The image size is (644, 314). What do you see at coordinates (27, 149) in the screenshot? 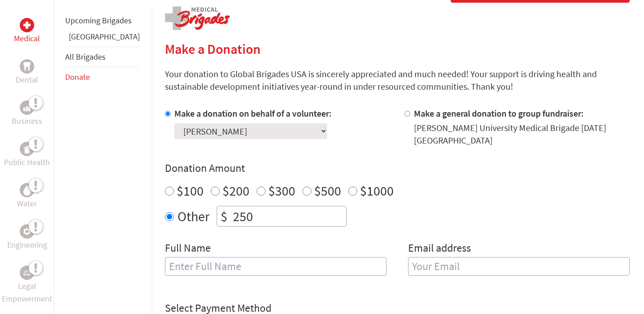
I see `div: Public Health` at bounding box center [27, 149].